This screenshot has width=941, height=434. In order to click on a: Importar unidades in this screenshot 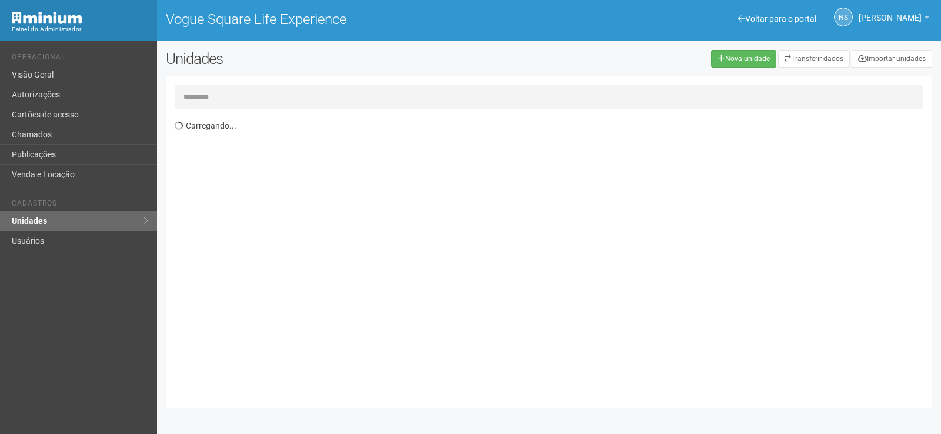, I will do `click(891, 59)`.